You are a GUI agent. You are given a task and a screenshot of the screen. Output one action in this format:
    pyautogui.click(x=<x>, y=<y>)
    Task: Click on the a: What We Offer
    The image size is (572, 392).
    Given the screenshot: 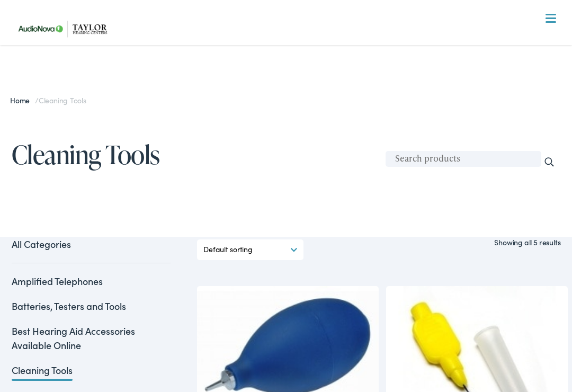 What is the action you would take?
    pyautogui.click(x=290, y=59)
    